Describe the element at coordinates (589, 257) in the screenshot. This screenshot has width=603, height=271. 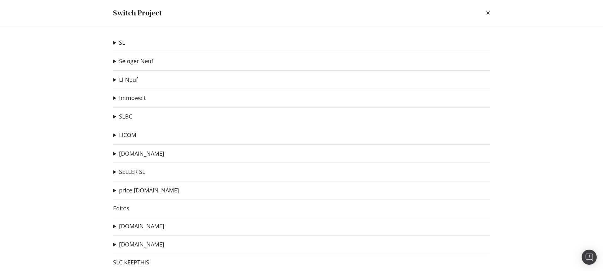
I see `div: Open Intercom Messenger` at that location.